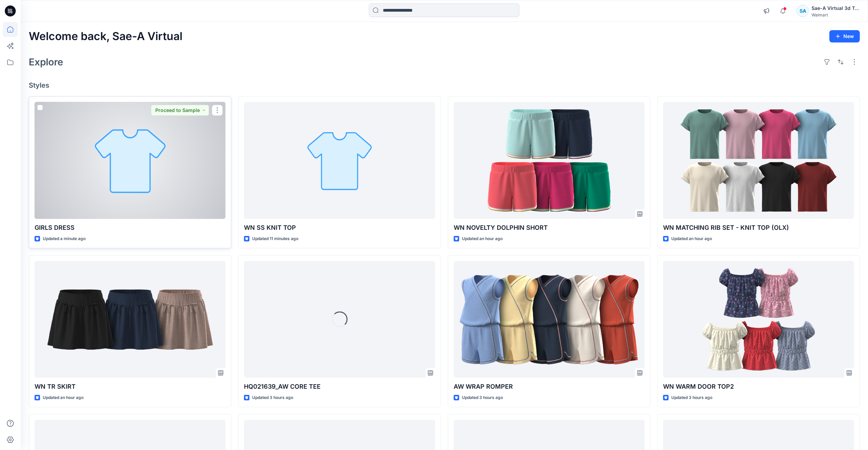 This screenshot has width=868, height=450. I want to click on p: WN NOVELTY DOLPHIN SHORT, so click(549, 228).